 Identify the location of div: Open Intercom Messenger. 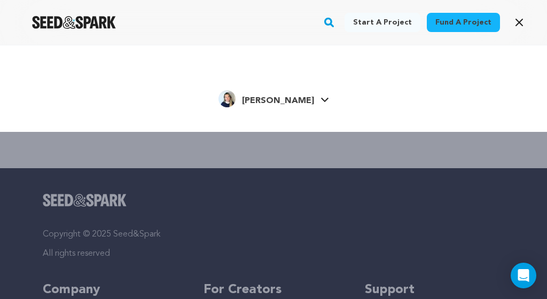
(523, 275).